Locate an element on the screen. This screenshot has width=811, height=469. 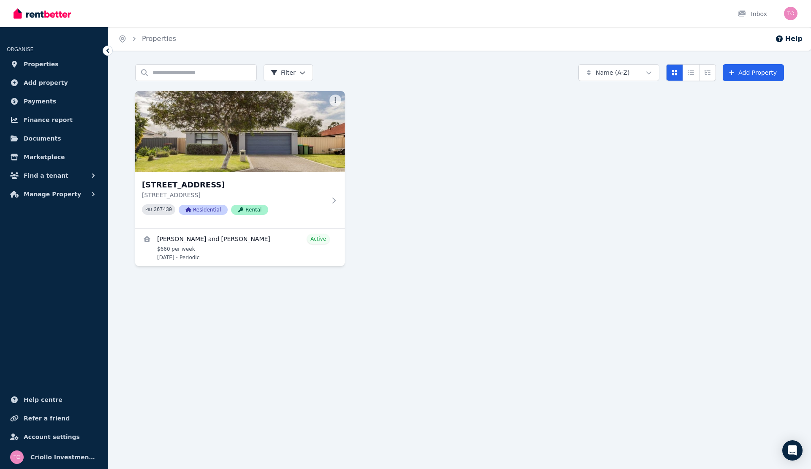
span: Properties is located at coordinates (41, 64).